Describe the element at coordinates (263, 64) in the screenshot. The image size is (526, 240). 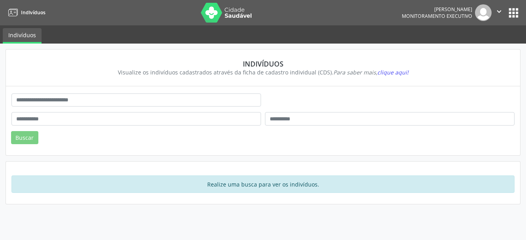
I see `div: Indivíduos` at that location.